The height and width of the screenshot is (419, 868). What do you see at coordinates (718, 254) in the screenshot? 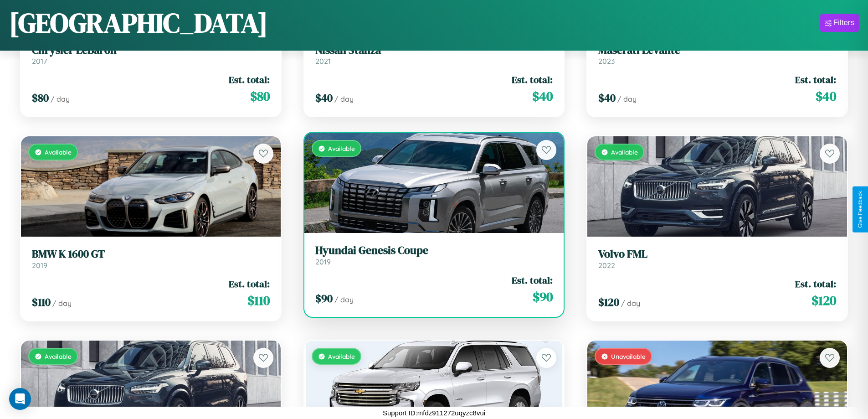
I see `h3: Volvo FML` at bounding box center [718, 254].